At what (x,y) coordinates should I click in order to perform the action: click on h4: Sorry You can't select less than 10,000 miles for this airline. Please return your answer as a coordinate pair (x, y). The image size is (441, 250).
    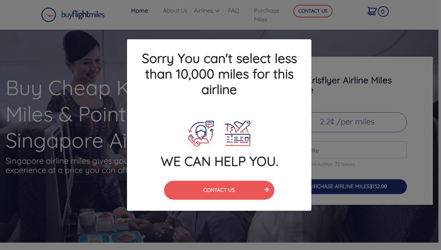
    Looking at the image, I should click on (219, 74).